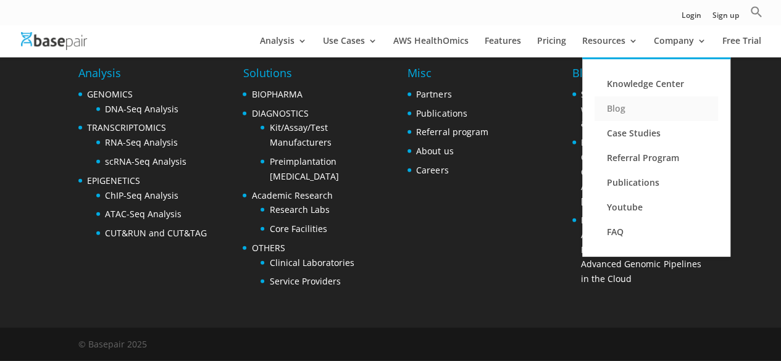 The width and height of the screenshot is (781, 361). Describe the element at coordinates (657, 133) in the screenshot. I see `a: Case Studies` at that location.